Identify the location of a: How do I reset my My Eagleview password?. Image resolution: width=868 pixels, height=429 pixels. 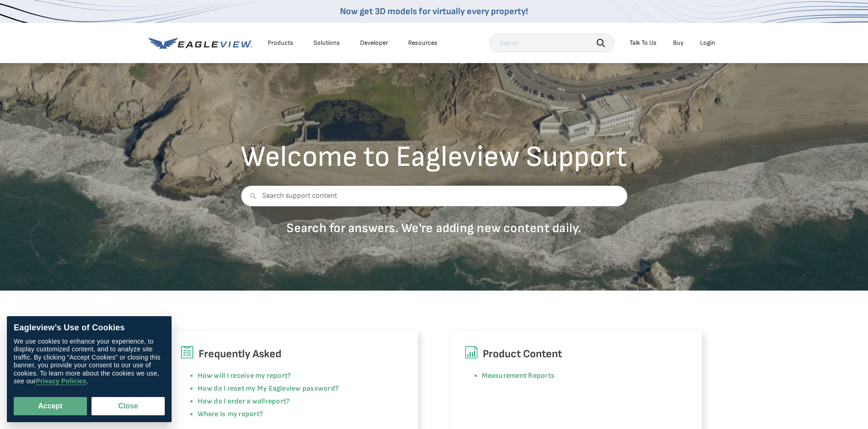
(269, 388).